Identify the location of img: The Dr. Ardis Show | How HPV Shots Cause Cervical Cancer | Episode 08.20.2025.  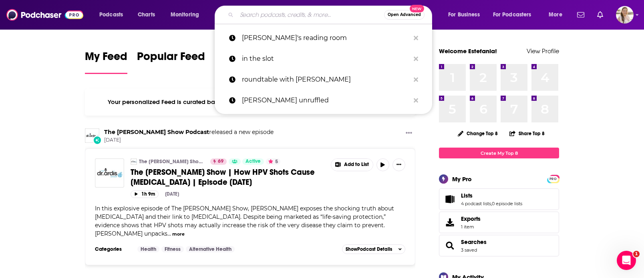
(109, 173).